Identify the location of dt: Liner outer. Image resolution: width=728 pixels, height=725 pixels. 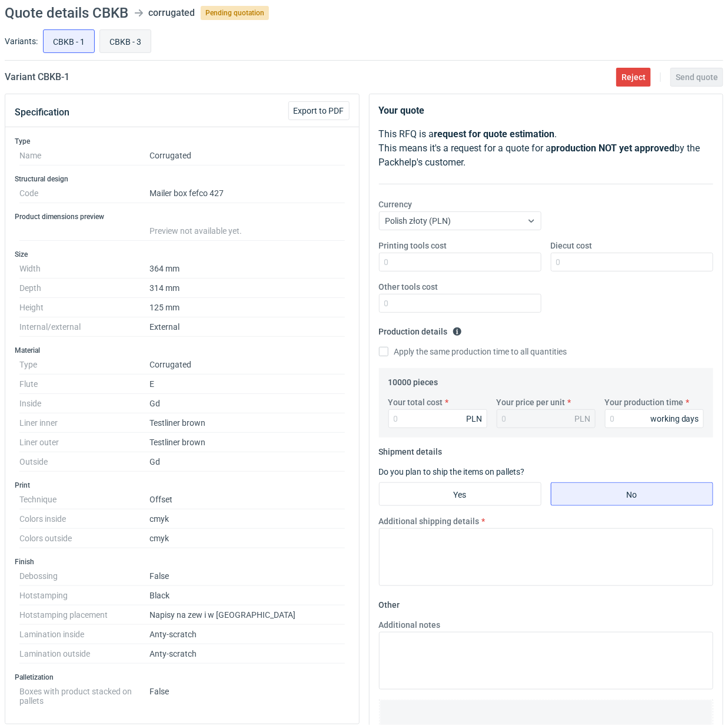
(84, 442).